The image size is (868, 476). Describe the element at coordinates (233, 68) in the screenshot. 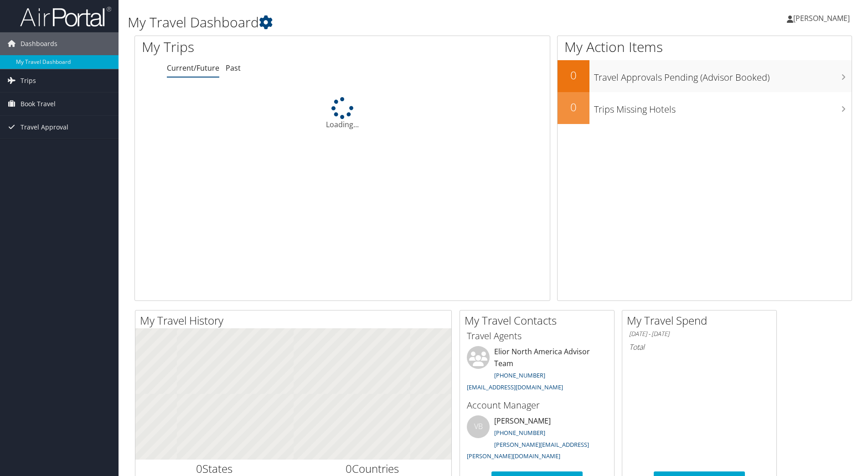

I see `a: Past` at that location.